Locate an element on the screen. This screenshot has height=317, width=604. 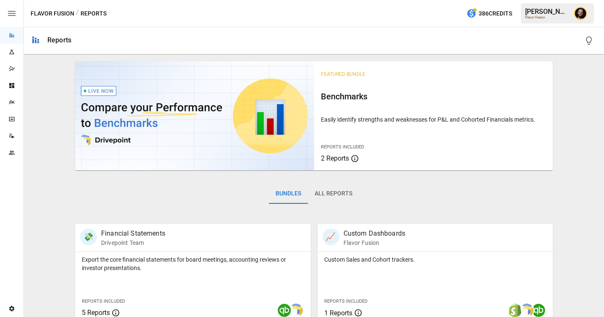
div: Ciaran Nugent is located at coordinates (581, 13).